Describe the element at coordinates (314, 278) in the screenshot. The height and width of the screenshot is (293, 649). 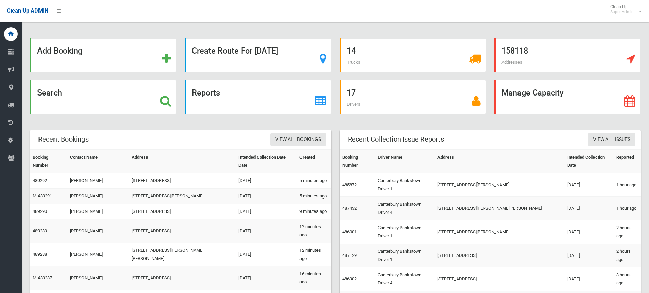
I see `td: 16 minutes ago` at that location.